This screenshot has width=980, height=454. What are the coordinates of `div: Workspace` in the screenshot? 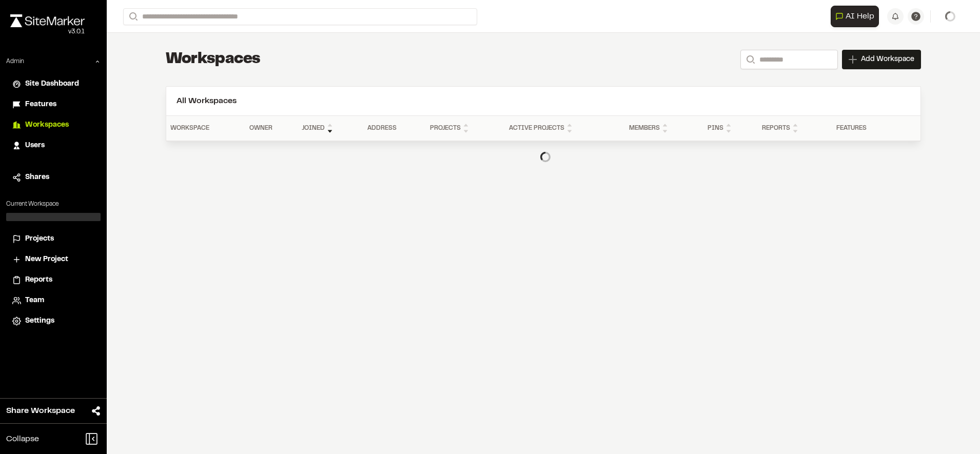 It's located at (206, 129).